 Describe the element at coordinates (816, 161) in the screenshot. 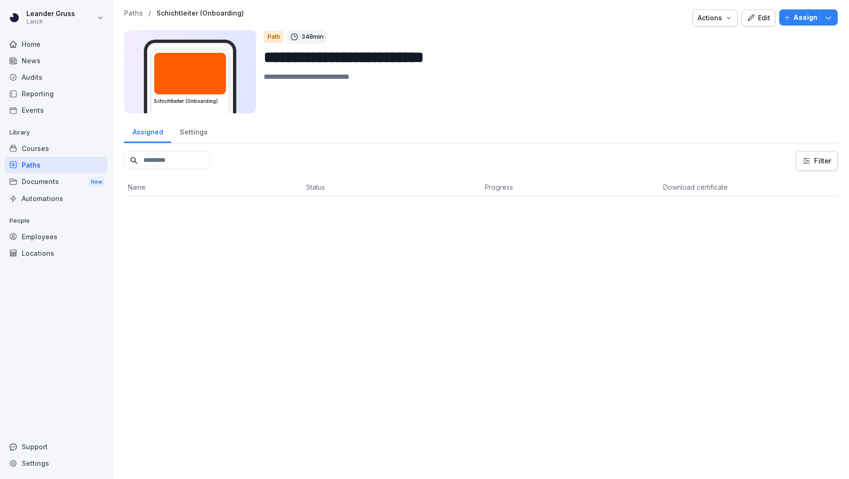

I see `div: Filter` at that location.